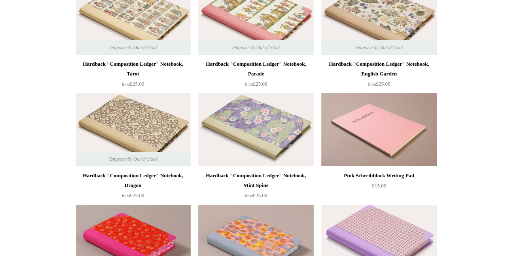 This screenshot has height=256, width=512. I want to click on div: Hardback "Composition Ledger" Notebook, Tarot, so click(133, 69).